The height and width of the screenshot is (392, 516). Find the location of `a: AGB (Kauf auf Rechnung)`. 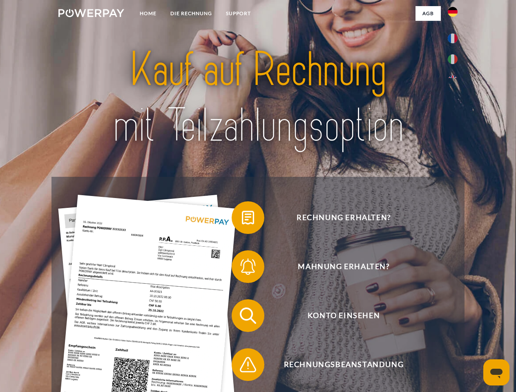

a: AGB (Kauf auf Rechnung) is located at coordinates (386, 28).